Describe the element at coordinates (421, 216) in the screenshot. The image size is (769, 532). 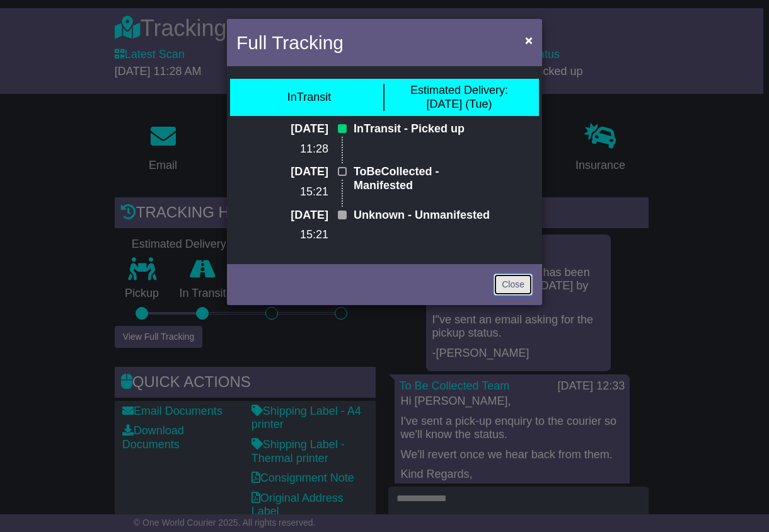
I see `p: Unknown - Unmanifested` at that location.